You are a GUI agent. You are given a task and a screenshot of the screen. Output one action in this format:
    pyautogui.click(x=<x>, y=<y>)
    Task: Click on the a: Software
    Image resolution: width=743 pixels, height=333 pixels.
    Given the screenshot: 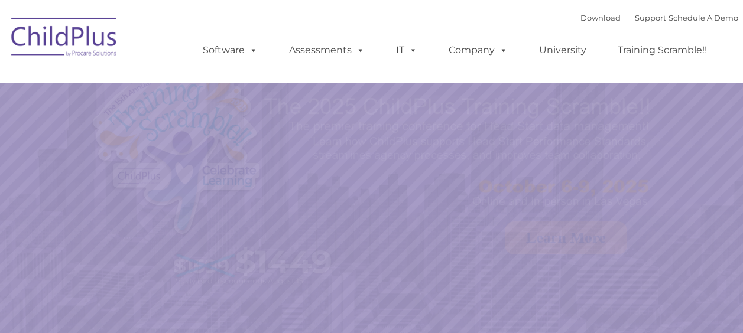 What is the action you would take?
    pyautogui.click(x=230, y=50)
    